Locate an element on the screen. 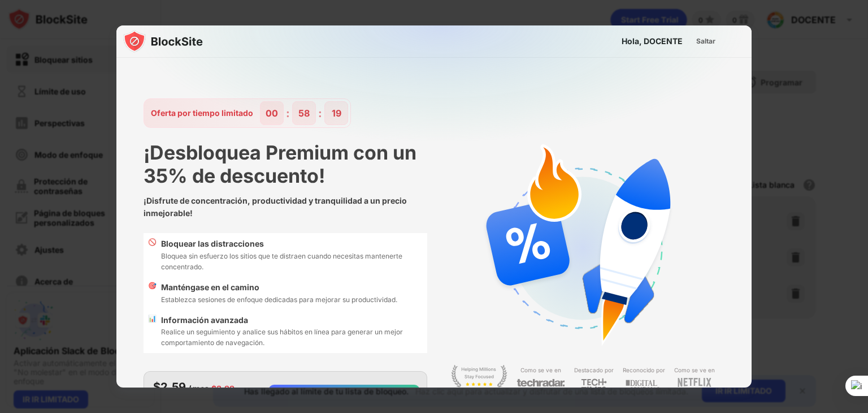  font: Reconocido por is located at coordinates (643, 370).